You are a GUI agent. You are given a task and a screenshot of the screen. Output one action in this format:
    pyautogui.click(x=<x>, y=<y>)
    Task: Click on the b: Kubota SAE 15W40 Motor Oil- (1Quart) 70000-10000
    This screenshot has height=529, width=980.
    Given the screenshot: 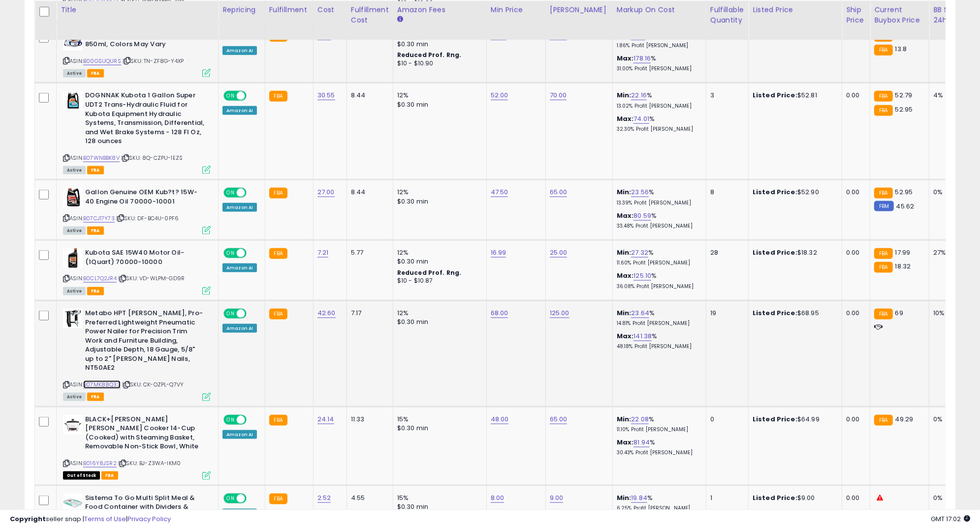 What is the action you would take?
    pyautogui.click(x=145, y=259)
    